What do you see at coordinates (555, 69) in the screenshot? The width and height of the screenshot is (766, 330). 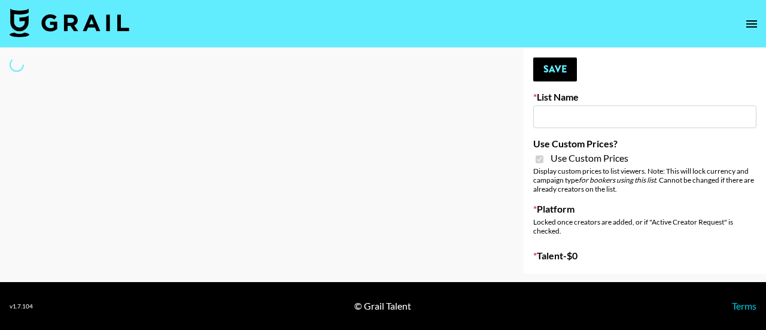 I see `button: Save` at bounding box center [555, 69].